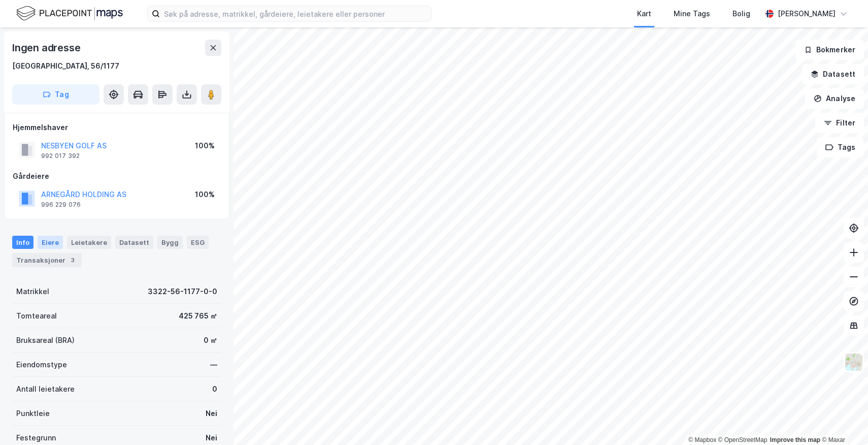 The height and width of the screenshot is (445, 868). What do you see at coordinates (830, 50) in the screenshot?
I see `button: Bokmerker` at bounding box center [830, 50].